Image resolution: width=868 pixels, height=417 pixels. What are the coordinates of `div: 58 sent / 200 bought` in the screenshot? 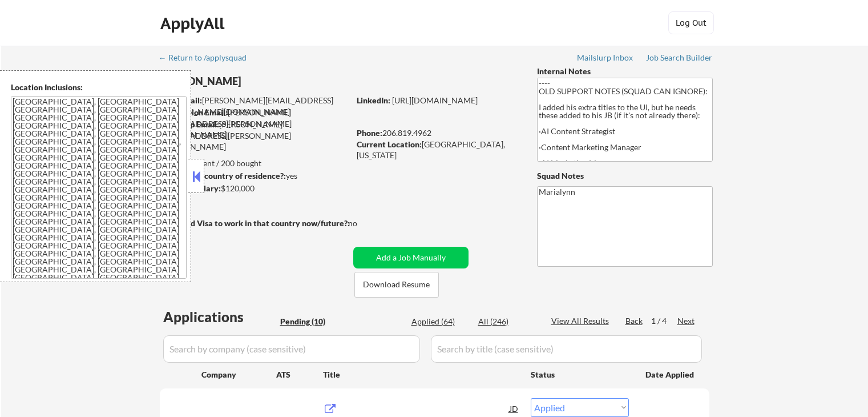 It's located at (254, 163).